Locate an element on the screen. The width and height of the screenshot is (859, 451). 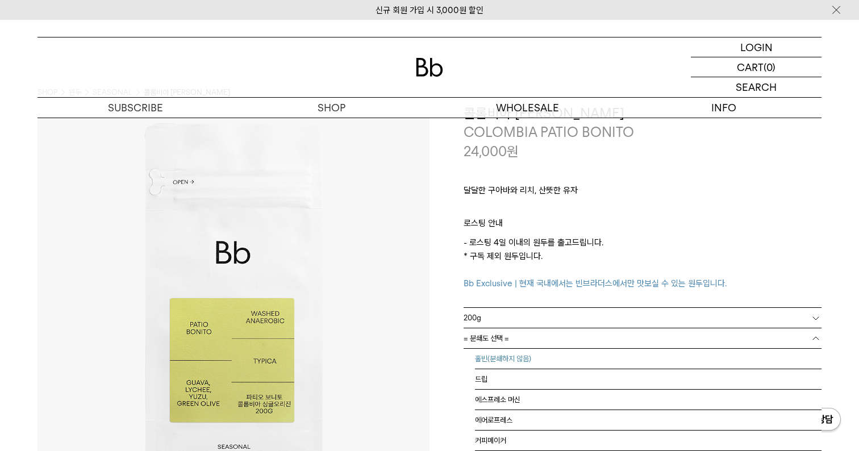
li: 드립 is located at coordinates (648, 380).